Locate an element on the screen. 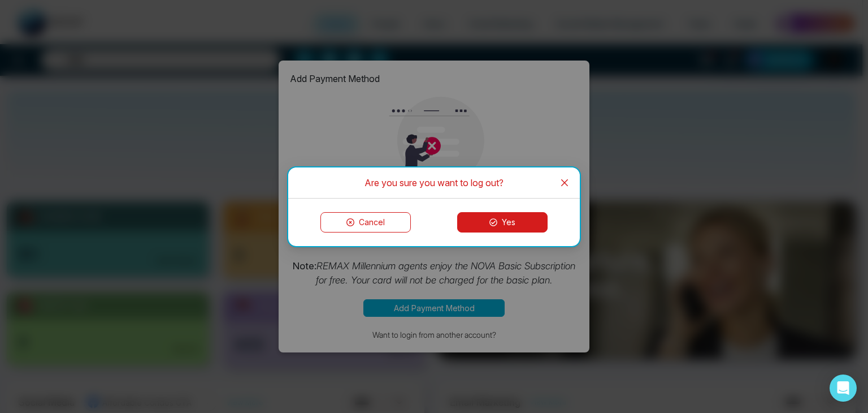 The width and height of the screenshot is (868, 413). button: Cancel is located at coordinates (366, 222).